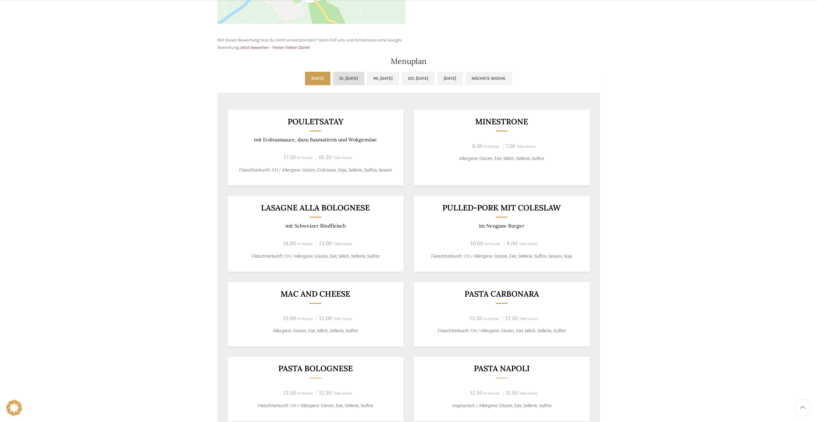 This screenshot has width=817, height=422. What do you see at coordinates (478, 146) in the screenshot?
I see `span: 8.30` at bounding box center [478, 146].